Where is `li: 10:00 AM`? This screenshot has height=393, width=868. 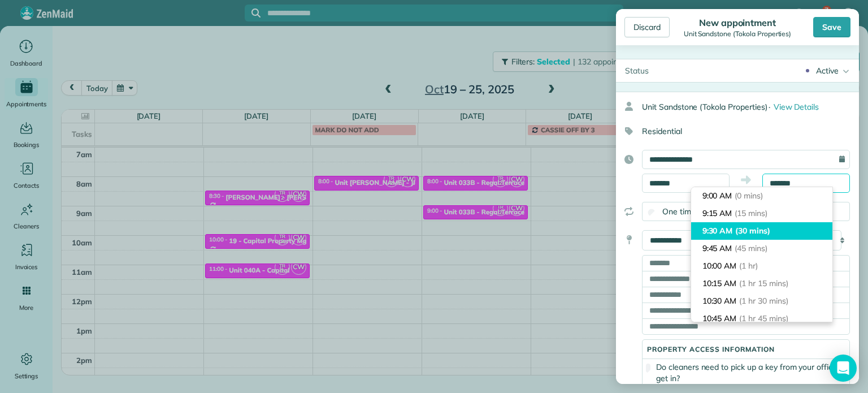
li: 10:00 AM is located at coordinates (762, 266).